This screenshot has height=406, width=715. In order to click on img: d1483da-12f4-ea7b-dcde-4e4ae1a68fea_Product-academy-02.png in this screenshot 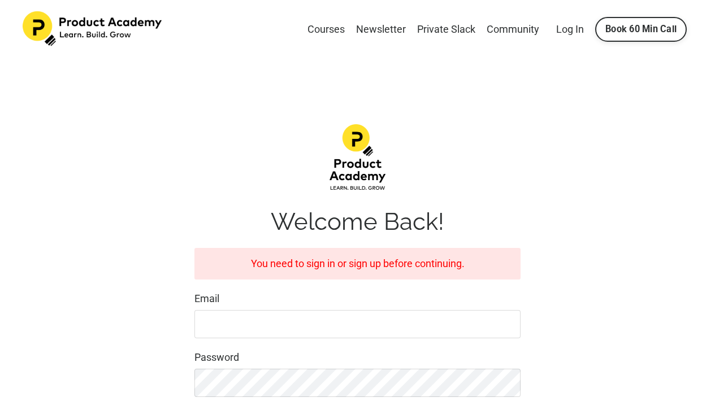, I will do `click(358, 158)`.